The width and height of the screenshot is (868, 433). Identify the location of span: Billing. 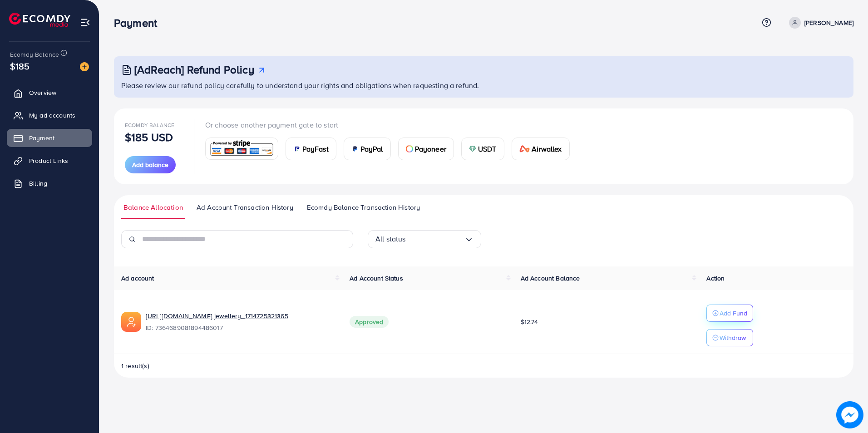
(38, 183).